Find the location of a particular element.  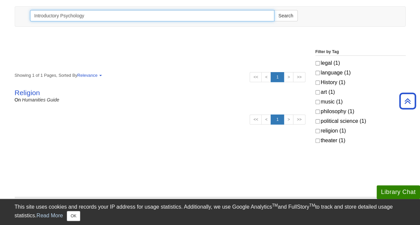

label: theater (1) is located at coordinates (360, 141).